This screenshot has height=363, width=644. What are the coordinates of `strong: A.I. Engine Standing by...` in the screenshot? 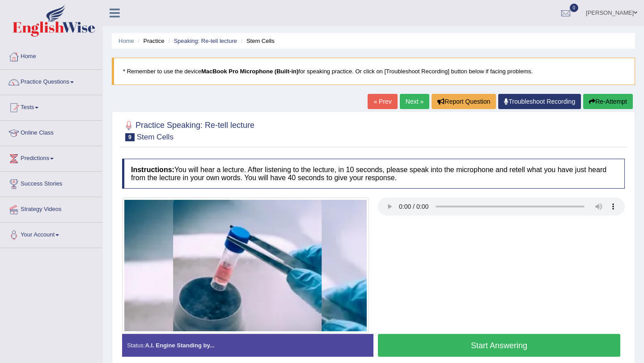 It's located at (179, 345).